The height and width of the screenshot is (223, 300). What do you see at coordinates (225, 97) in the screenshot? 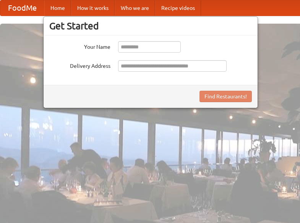
I see `button: Find Restaurants!` at bounding box center [225, 97].